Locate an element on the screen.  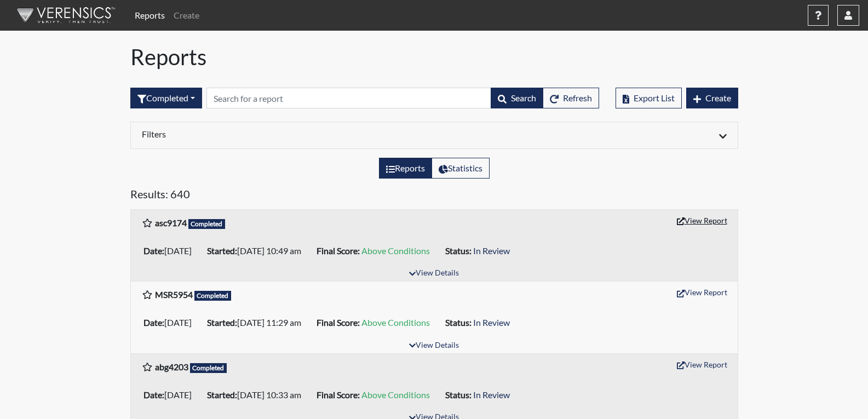
span: Create is located at coordinates (718, 97).